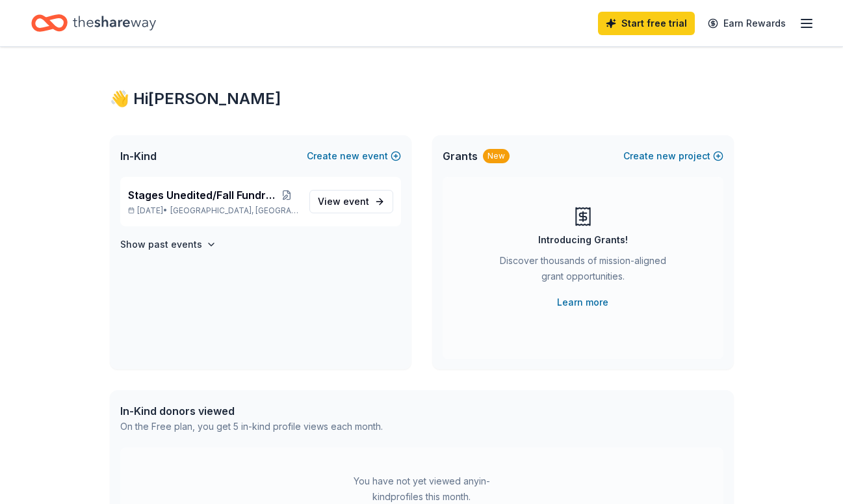 Image resolution: width=843 pixels, height=504 pixels. Describe the element at coordinates (461, 156) in the screenshot. I see `span: Grants` at that location.